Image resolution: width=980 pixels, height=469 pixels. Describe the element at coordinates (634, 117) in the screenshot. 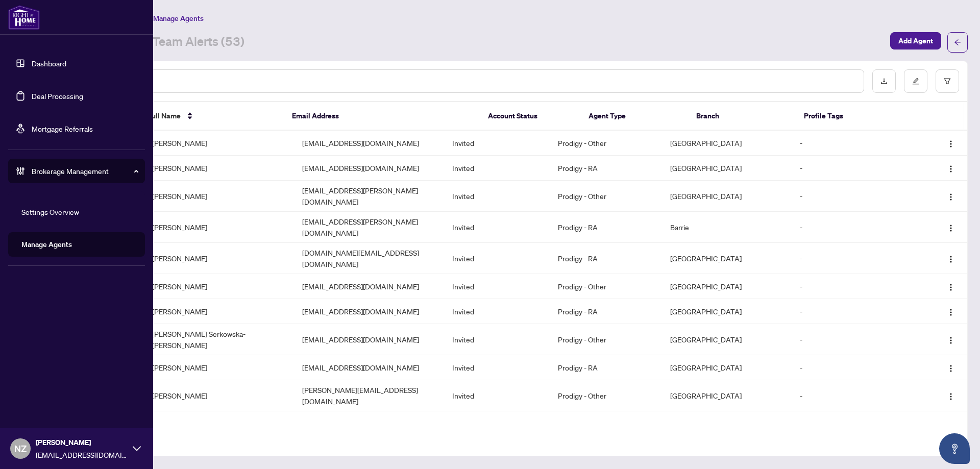

I see `th: Agent Type` at that location.